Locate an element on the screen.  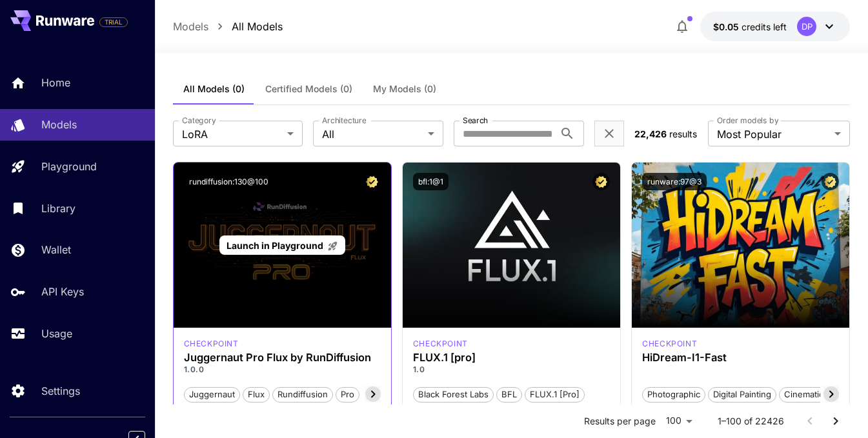
p: Settings is located at coordinates (61, 391).